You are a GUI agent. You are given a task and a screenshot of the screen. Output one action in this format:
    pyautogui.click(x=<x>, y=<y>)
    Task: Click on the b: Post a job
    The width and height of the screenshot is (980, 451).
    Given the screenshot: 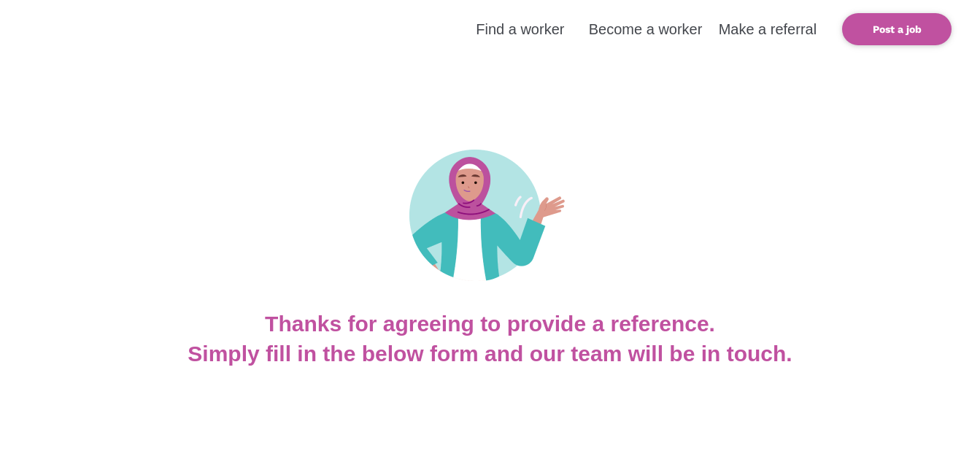 What is the action you would take?
    pyautogui.click(x=897, y=29)
    